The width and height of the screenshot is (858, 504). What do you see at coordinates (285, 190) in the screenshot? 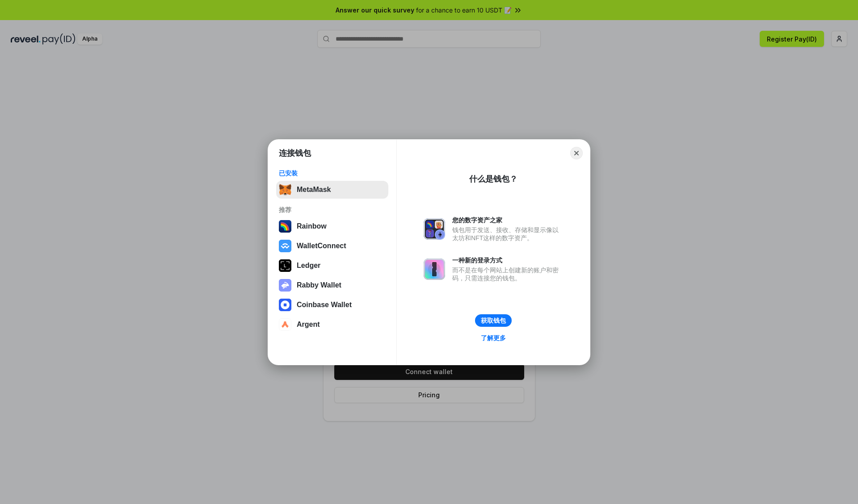
I see `img: svg+xml,%3Csvg%20fill%3D%22none%22%20height%3D%2233%22%20viewBox%3D%220%200%2035%2033%22%20width%...` at bounding box center [285, 190].